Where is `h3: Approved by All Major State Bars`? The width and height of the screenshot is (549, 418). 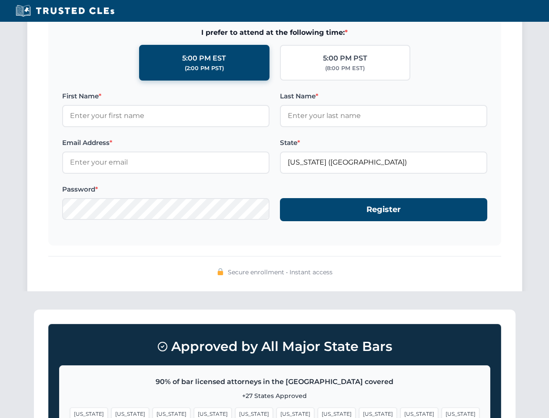 h3: Approved by All Major State Bars is located at coordinates (275, 346).